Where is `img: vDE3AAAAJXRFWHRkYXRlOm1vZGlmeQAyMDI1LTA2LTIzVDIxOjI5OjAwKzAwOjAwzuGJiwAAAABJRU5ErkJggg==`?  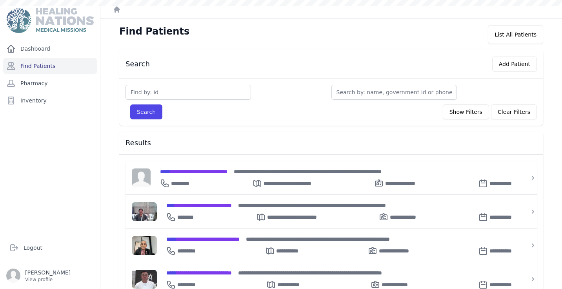 img: vDE3AAAAJXRFWHRkYXRlOm1vZGlmeQAyMDI1LTA2LTIzVDIxOjI5OjAwKzAwOjAwzuGJiwAAAABJRU5ErkJggg== is located at coordinates (144, 245).